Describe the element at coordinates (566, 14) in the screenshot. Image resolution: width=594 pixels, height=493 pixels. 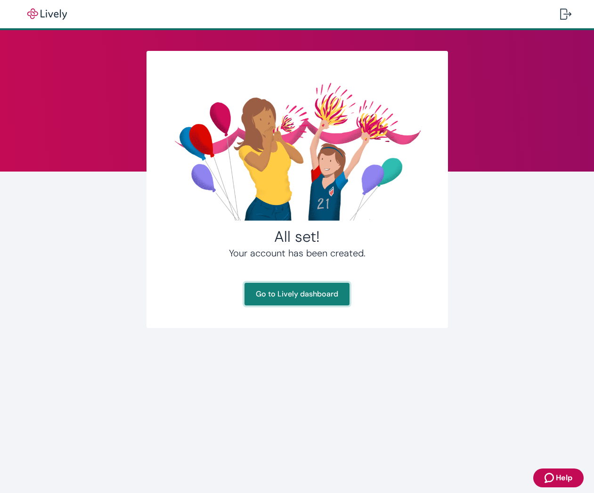
I see `button: Log out` at that location.